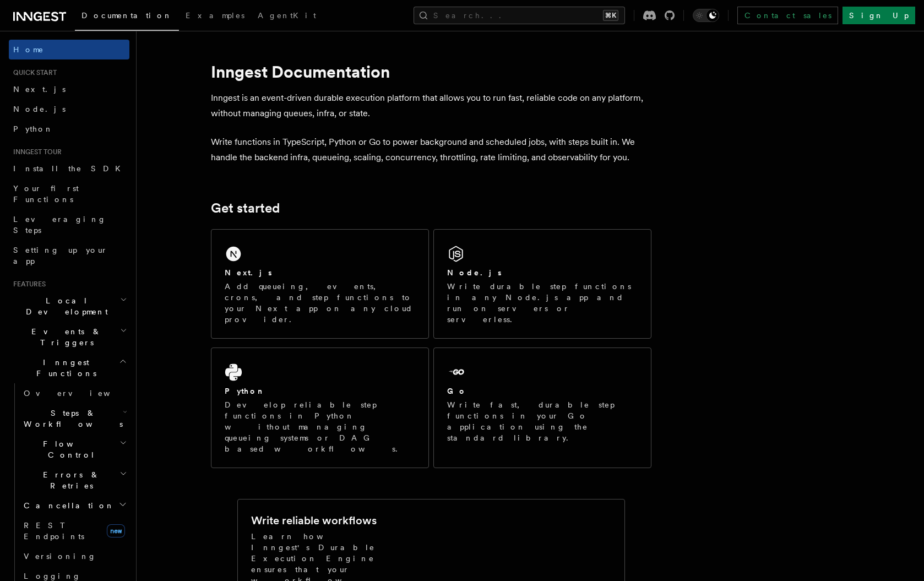 The height and width of the screenshot is (581, 924). Describe the element at coordinates (70, 169) in the screenshot. I see `span: Install the SDK` at that location.